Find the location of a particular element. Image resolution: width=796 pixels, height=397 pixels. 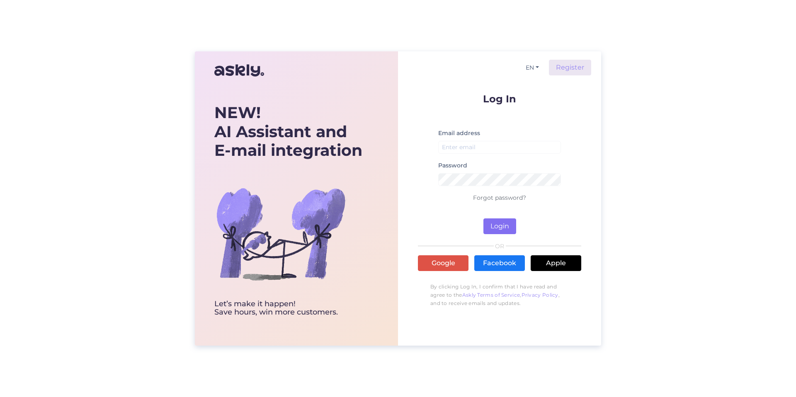

img: Askly is located at coordinates (239, 70).